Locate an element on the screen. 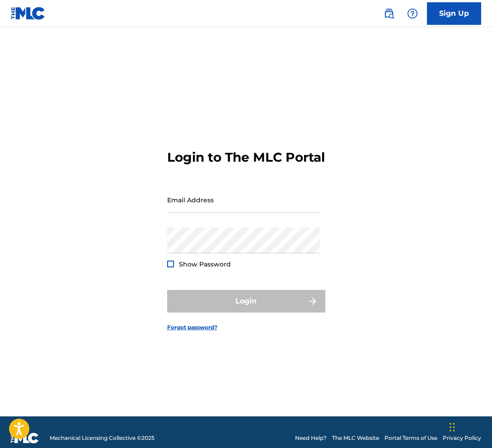  a: Privacy Policy is located at coordinates (462, 438).